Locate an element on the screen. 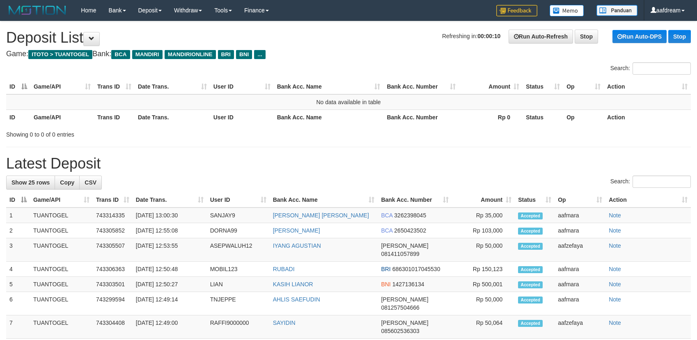  span: Copy 081257504666 to clipboard is located at coordinates (400, 308).